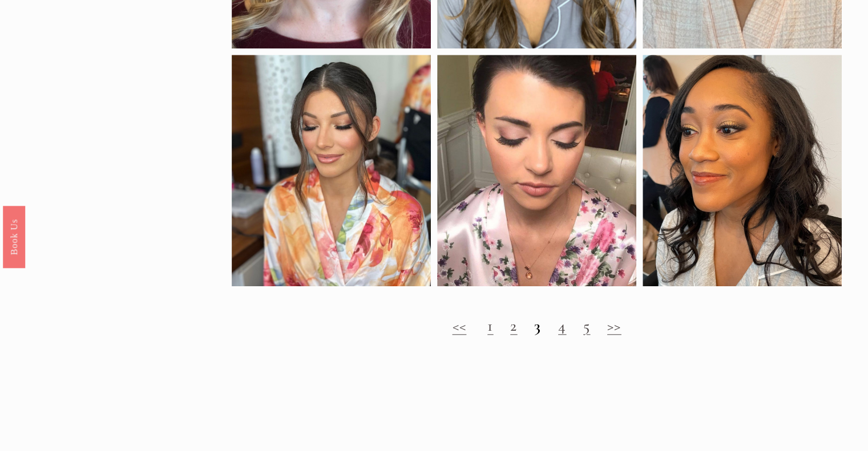 The width and height of the screenshot is (868, 451). Describe the element at coordinates (587, 326) in the screenshot. I see `a: 5` at that location.